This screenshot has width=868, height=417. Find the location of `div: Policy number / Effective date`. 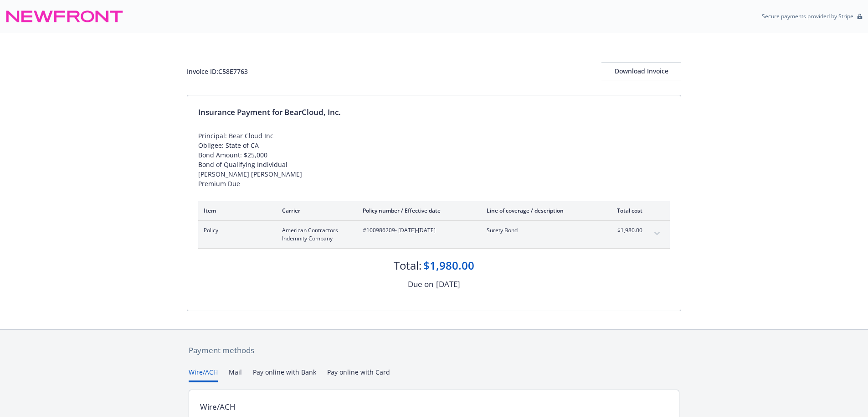

div: Policy number / Effective date is located at coordinates (417, 211).